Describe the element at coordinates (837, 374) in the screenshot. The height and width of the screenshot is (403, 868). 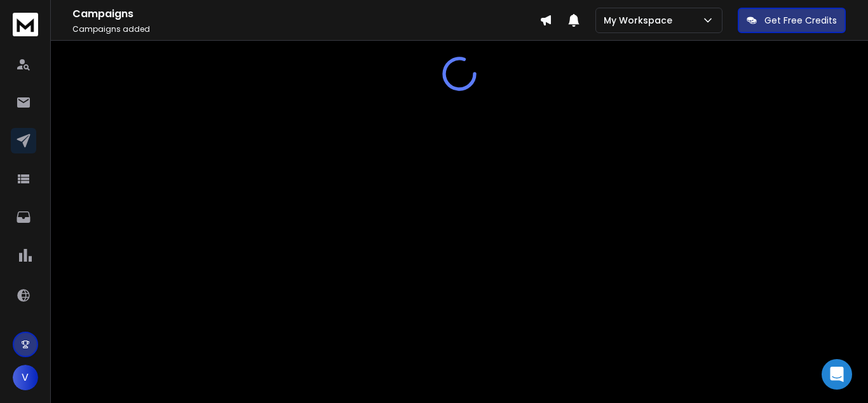
I see `div: Open Intercom Messenger` at that location.